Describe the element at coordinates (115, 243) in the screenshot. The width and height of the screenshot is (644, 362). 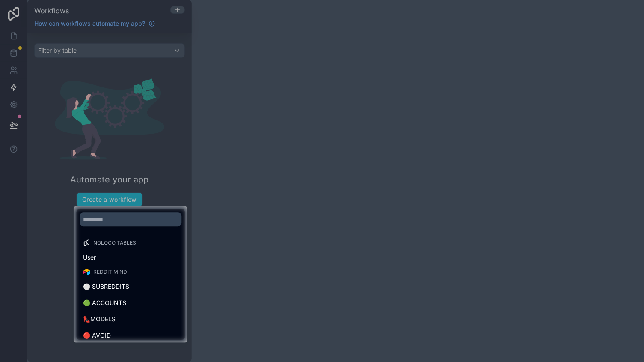
I see `span: Noloco tables` at that location.